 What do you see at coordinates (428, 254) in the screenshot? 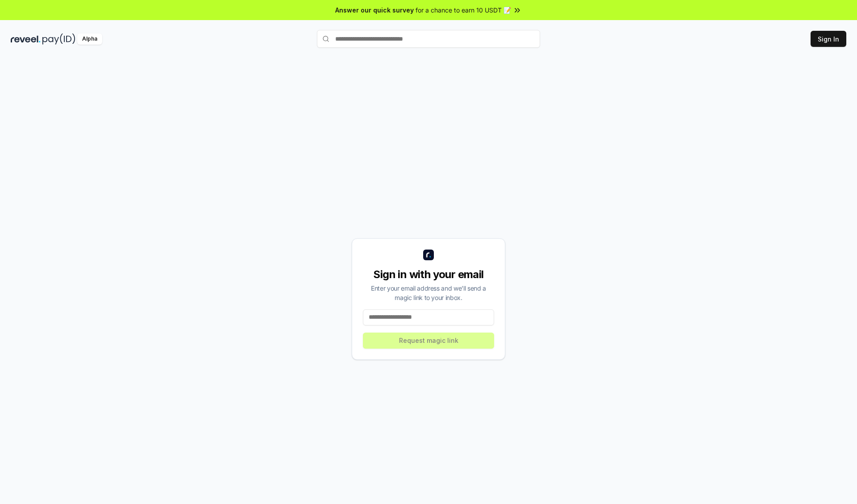
I see `img: logo_small` at bounding box center [428, 254].